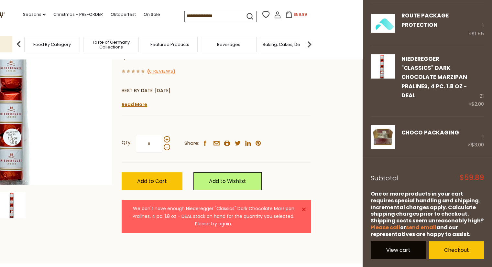  What do you see at coordinates (476, 81) in the screenshot?
I see `div: 21 ×` at bounding box center [476, 81].